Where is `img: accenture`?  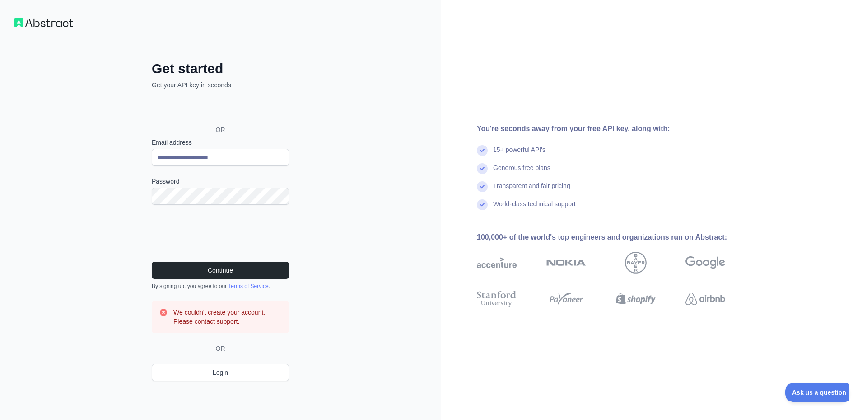 img: accenture is located at coordinates (497, 262).